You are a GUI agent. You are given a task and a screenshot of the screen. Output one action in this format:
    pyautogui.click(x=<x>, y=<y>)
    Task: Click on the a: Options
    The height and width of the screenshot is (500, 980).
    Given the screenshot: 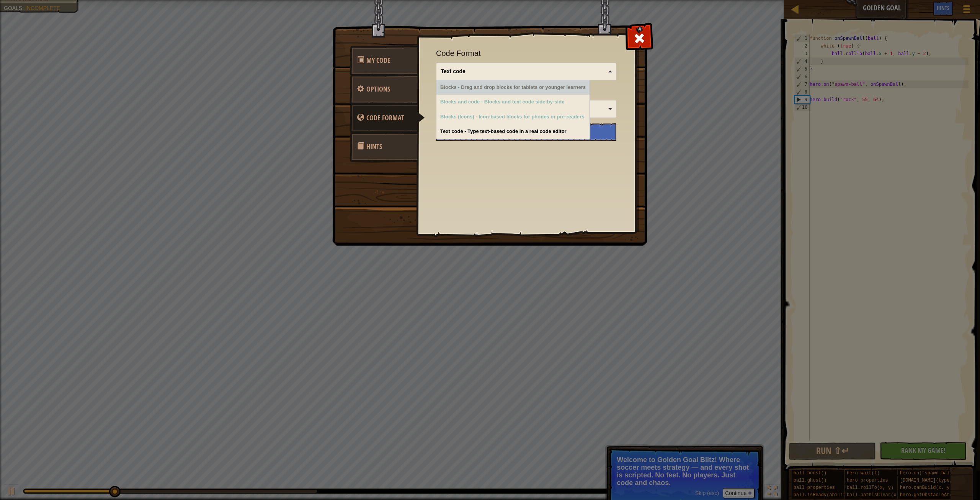 What is the action you would take?
    pyautogui.click(x=384, y=89)
    